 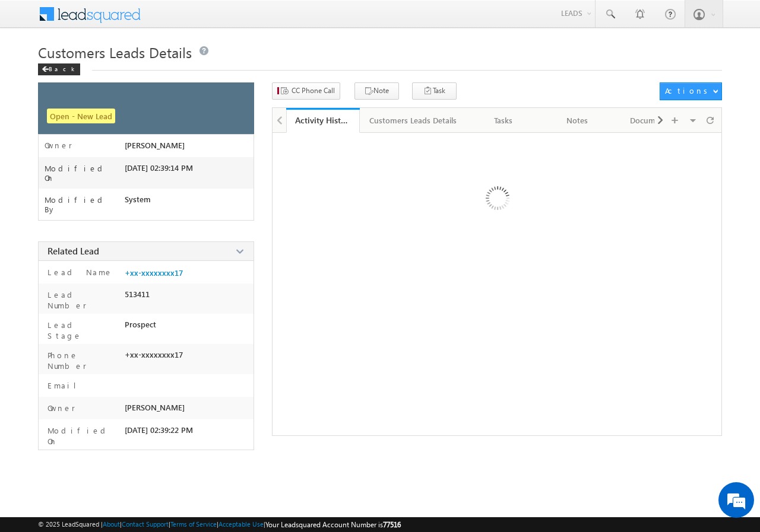 I want to click on span: Prospect, so click(x=140, y=325).